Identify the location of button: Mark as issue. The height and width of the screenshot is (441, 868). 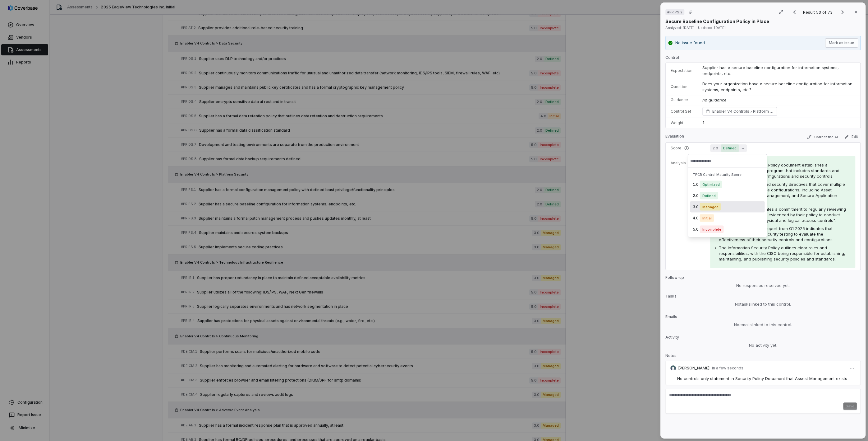
(842, 43).